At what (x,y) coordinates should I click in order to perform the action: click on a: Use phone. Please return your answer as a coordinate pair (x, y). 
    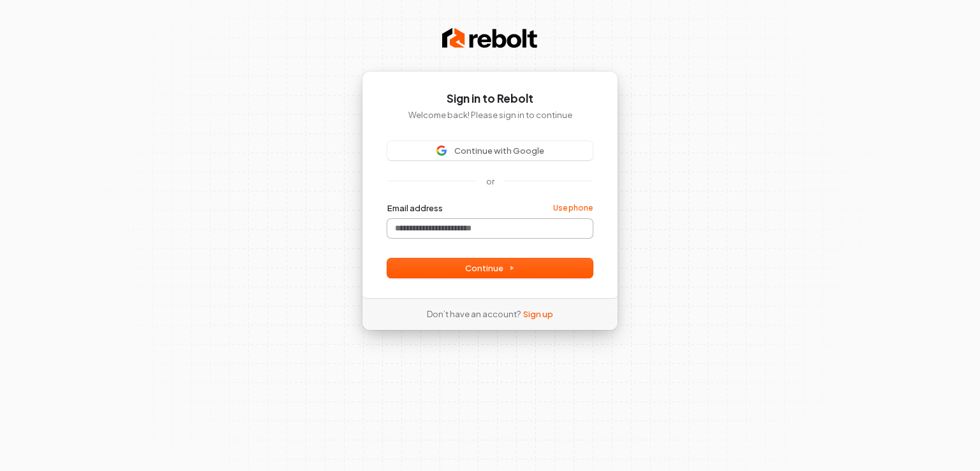
    Looking at the image, I should click on (573, 208).